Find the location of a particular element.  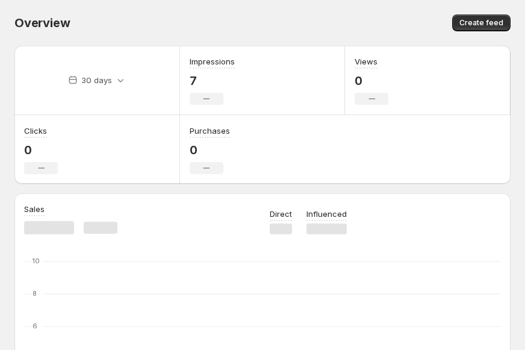

h3: Clicks is located at coordinates (36, 131).